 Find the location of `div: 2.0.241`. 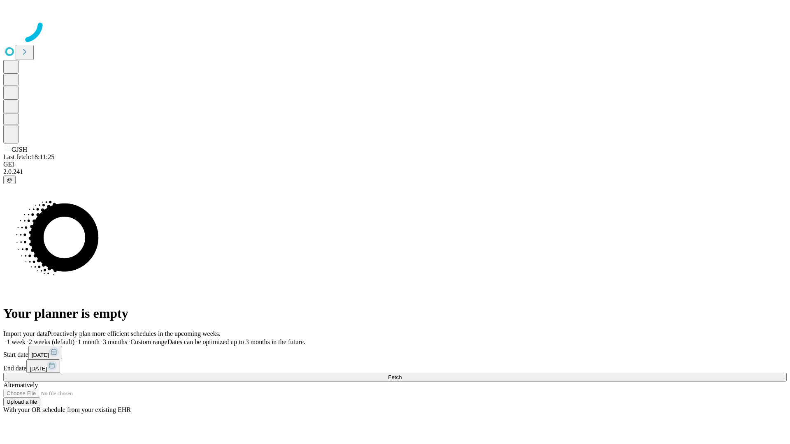

div: 2.0.241 is located at coordinates (395, 172).